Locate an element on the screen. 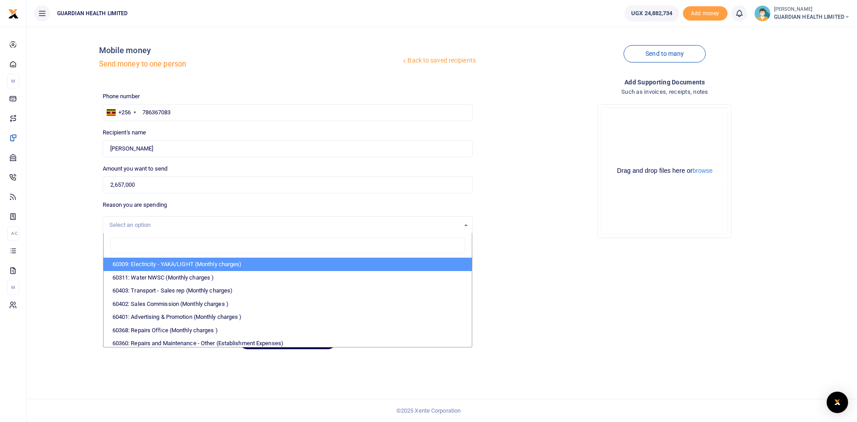 This screenshot has height=422, width=857. li: 60311: Water NWSC (Monthly charges ) is located at coordinates (287, 278).